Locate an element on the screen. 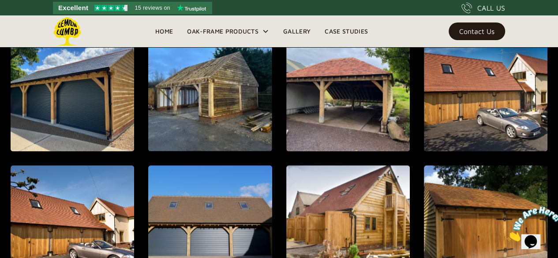 The image size is (558, 258). a: Case Studies is located at coordinates (346, 31).